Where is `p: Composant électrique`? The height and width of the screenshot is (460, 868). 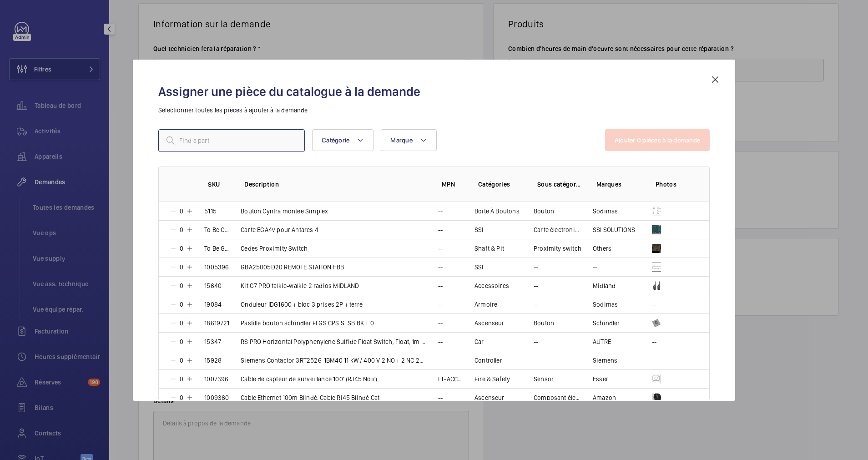
p: Composant électrique is located at coordinates (558, 398).